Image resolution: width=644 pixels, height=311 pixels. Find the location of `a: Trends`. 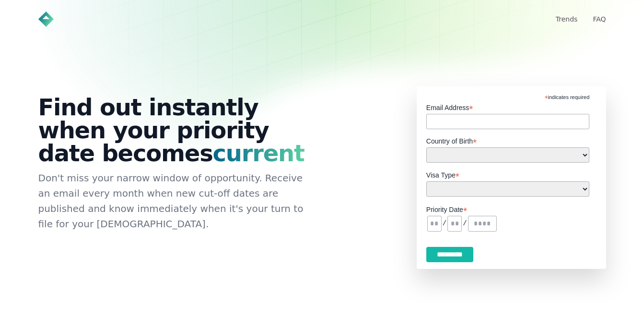

a: Trends is located at coordinates (567, 19).